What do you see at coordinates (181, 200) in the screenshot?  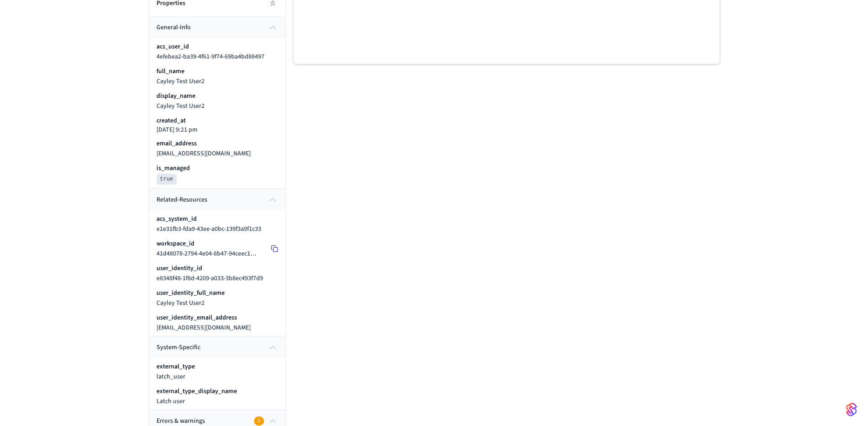 I see `span: related-resources` at bounding box center [181, 200].